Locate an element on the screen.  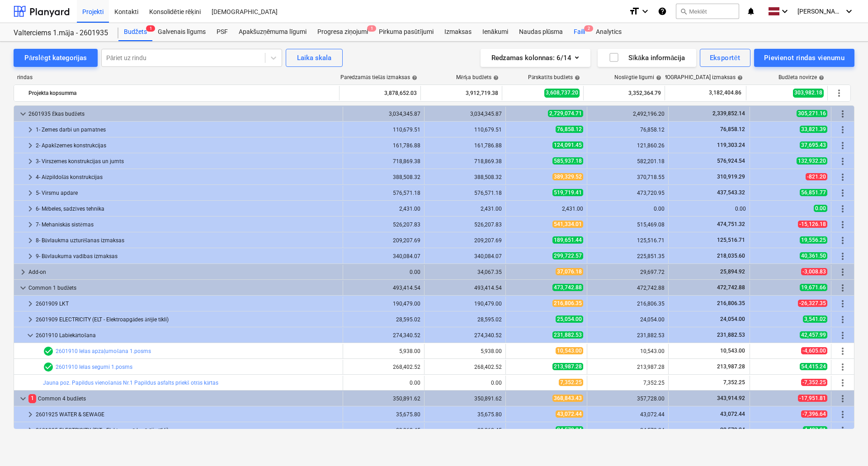
span: 472,742.88 is located at coordinates (731, 288).